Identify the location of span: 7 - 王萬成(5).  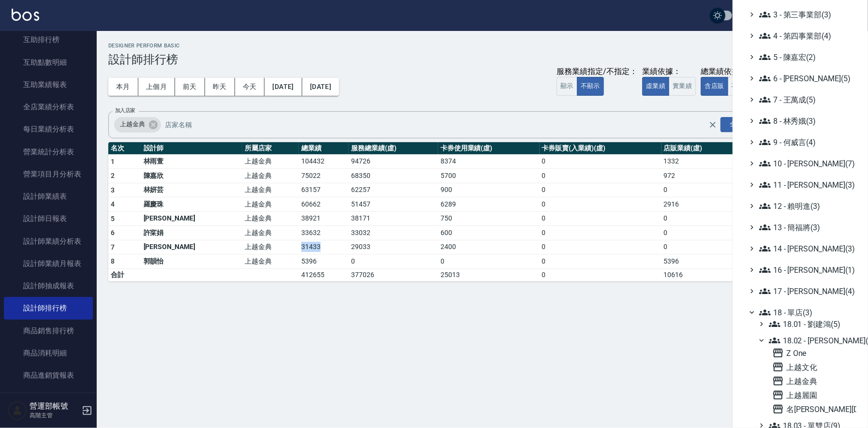
(806, 100).